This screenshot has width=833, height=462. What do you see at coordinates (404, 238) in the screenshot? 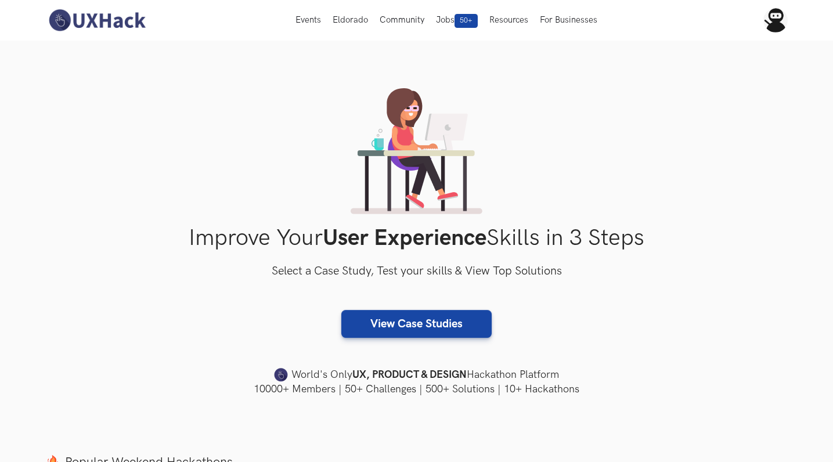
I see `strong: User Experience` at bounding box center [404, 238].